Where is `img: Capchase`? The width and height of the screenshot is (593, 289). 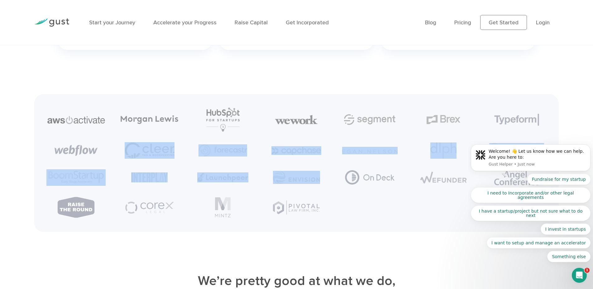 img: Capchase is located at coordinates (296, 151).